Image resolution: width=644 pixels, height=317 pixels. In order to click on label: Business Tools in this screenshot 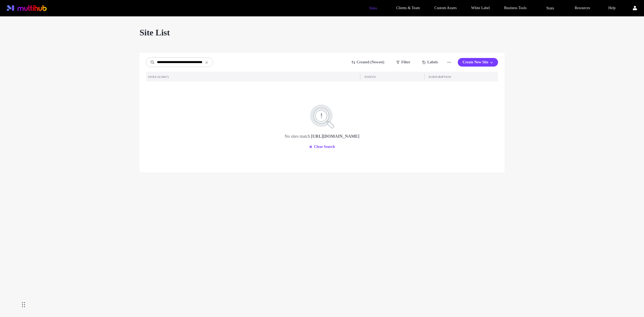, I will do `click(516, 8)`.